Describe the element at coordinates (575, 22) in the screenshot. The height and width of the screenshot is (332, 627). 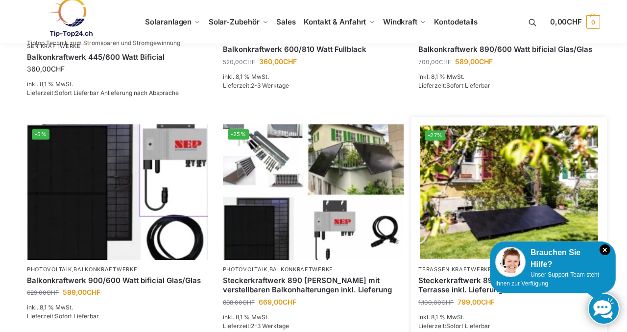
I see `a: 0,00CHF 0` at that location.